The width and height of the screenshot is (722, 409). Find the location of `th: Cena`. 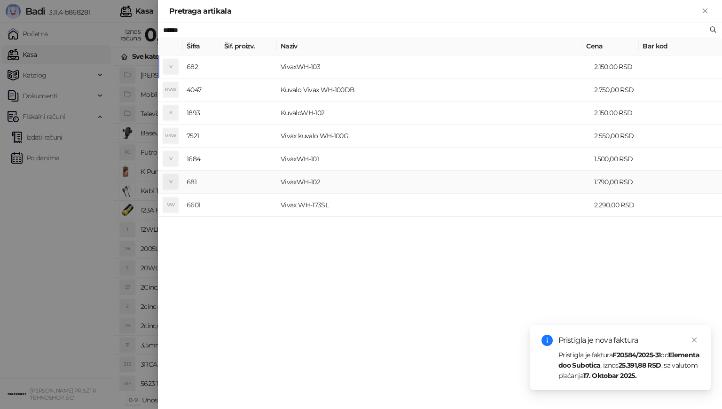

th: Cena is located at coordinates (611, 46).